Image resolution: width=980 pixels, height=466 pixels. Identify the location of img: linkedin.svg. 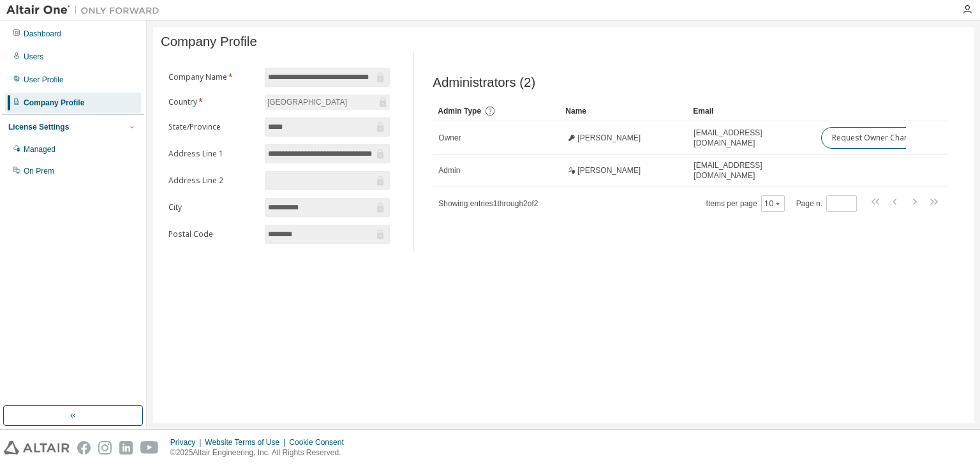
(125, 448).